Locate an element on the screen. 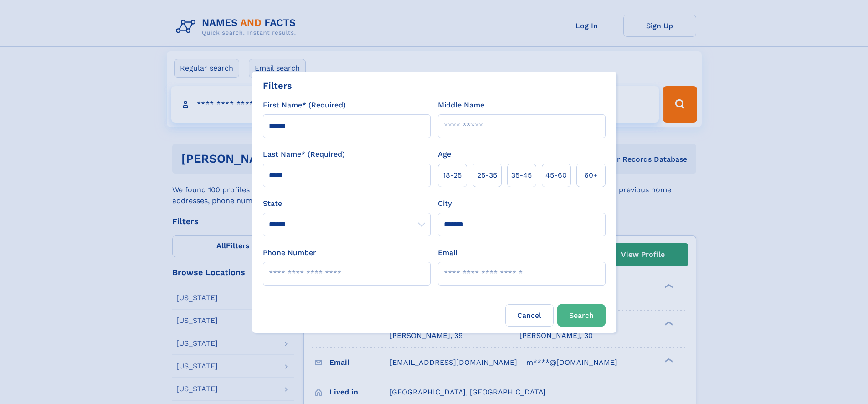 The height and width of the screenshot is (404, 868). button: Search is located at coordinates (581, 315).